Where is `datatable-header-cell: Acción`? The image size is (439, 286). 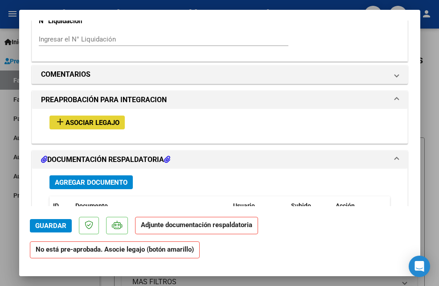
datatable-header-cell: Acción is located at coordinates (355, 206).